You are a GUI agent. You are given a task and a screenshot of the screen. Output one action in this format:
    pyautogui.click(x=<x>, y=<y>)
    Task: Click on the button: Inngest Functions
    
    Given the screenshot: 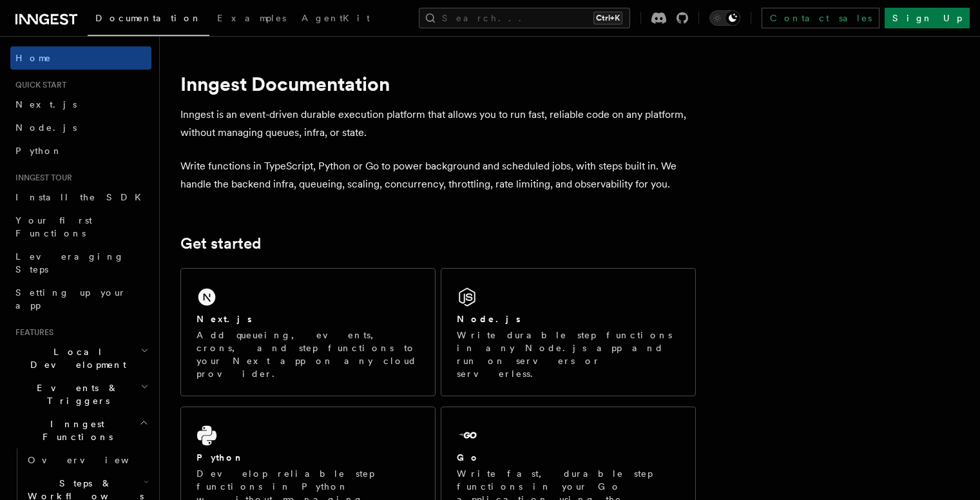 What is the action you would take?
    pyautogui.click(x=80, y=431)
    